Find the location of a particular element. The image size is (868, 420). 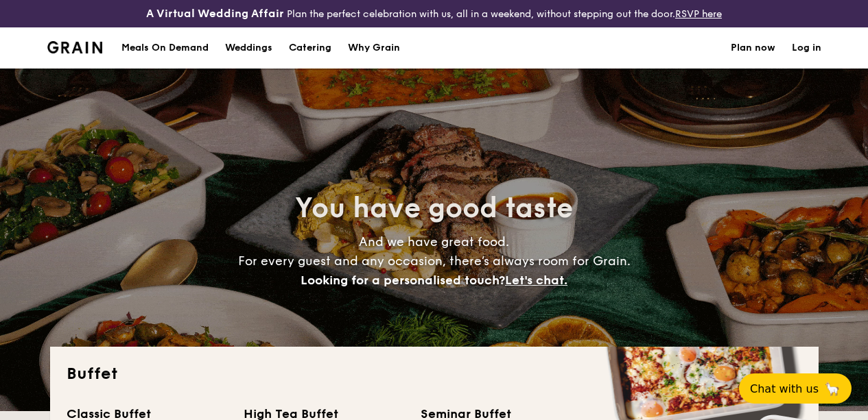

img: Grain is located at coordinates (75, 47).